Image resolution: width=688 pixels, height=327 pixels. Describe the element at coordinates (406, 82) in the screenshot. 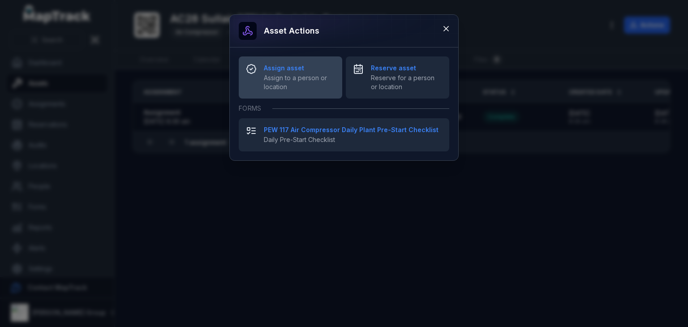

I see `span: Reserve for a person or location` at that location.